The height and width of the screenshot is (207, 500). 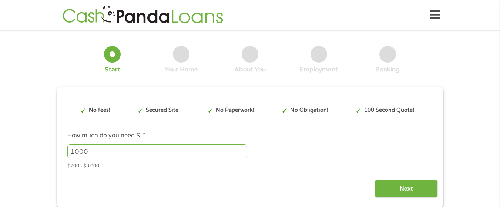 I want to click on p: No Obligation!, so click(x=309, y=110).